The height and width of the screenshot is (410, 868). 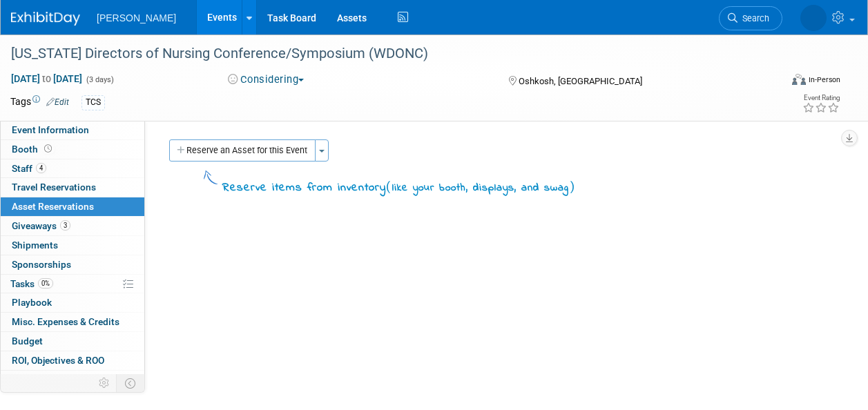 What do you see at coordinates (54, 187) in the screenshot?
I see `span: Travel Reservations` at bounding box center [54, 187].